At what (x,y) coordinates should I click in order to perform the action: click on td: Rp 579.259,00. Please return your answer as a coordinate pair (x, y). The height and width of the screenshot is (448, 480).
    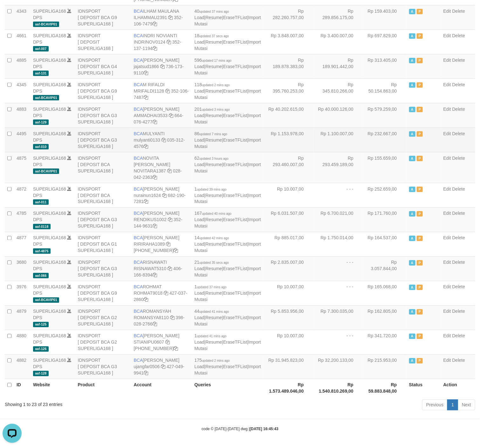
    Looking at the image, I should click on (385, 115).